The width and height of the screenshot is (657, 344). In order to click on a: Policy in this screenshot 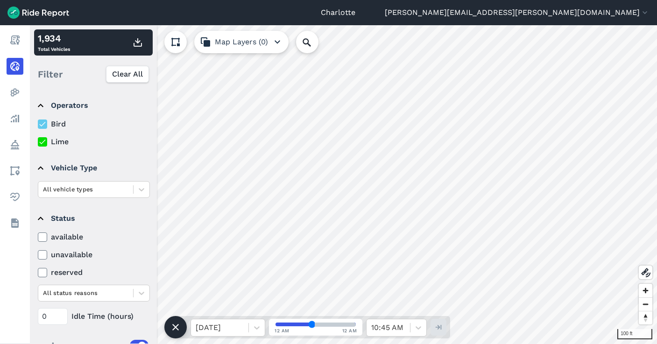, I will do `click(15, 145)`.